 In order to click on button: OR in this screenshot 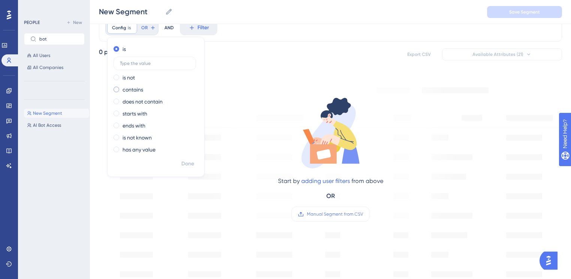, I will do `click(148, 28)`.